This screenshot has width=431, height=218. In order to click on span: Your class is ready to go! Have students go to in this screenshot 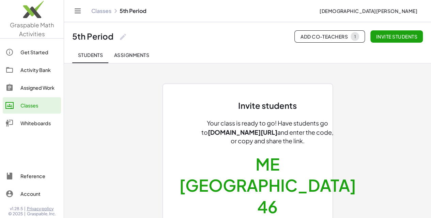, I will do `click(265, 128)`.